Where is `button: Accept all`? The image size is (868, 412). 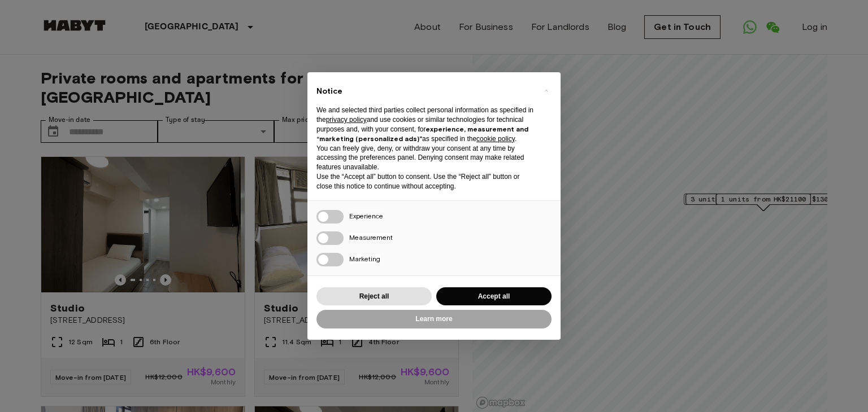 button: Accept all is located at coordinates (494, 296).